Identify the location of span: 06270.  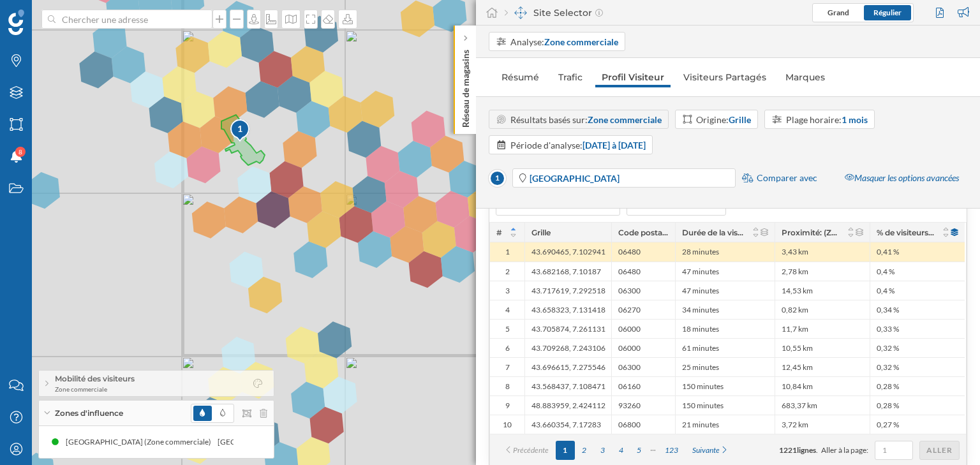
(629, 310).